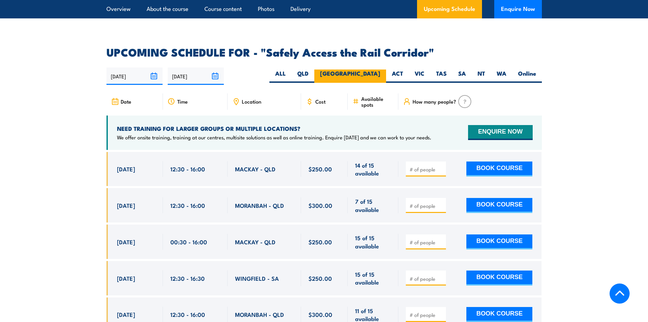 This screenshot has width=648, height=322. I want to click on h2: UPCOMING SCHEDULE FOR - "Safely Access the Rail Corridor", so click(324, 52).